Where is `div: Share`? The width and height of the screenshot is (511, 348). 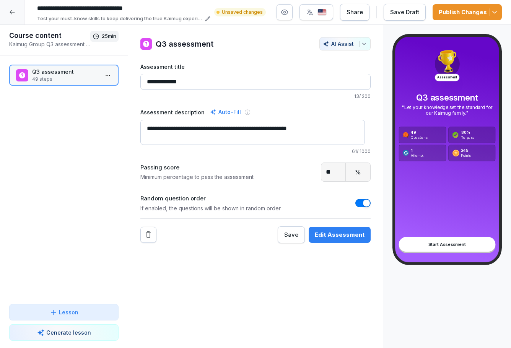
div: Share is located at coordinates (354, 12).